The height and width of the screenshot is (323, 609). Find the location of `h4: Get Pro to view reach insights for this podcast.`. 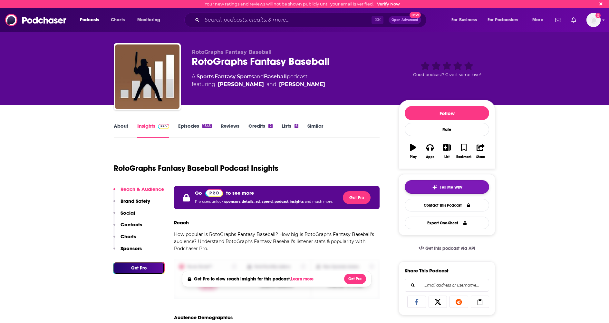

h4: Get Pro to view reach insights for this podcast. is located at coordinates (255, 279).